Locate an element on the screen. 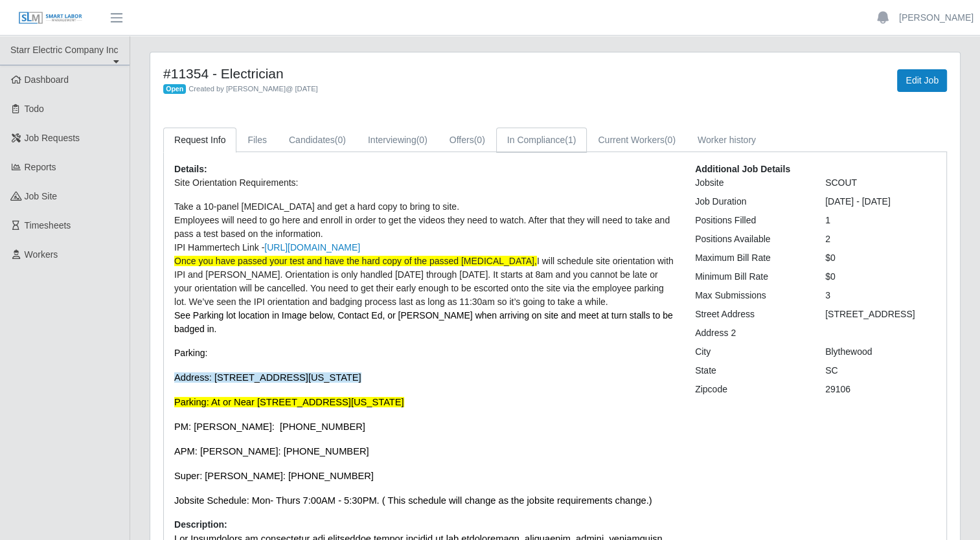  a: Current Workers is located at coordinates (637, 140).